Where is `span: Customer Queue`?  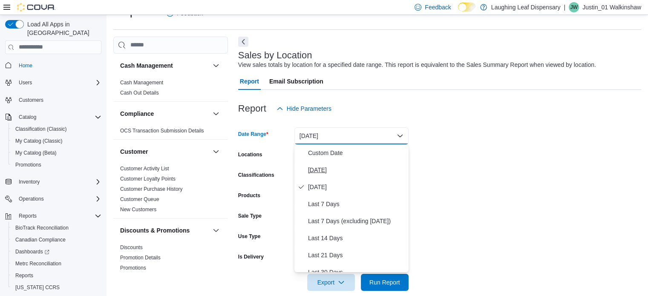 span: Customer Queue is located at coordinates (139, 199).